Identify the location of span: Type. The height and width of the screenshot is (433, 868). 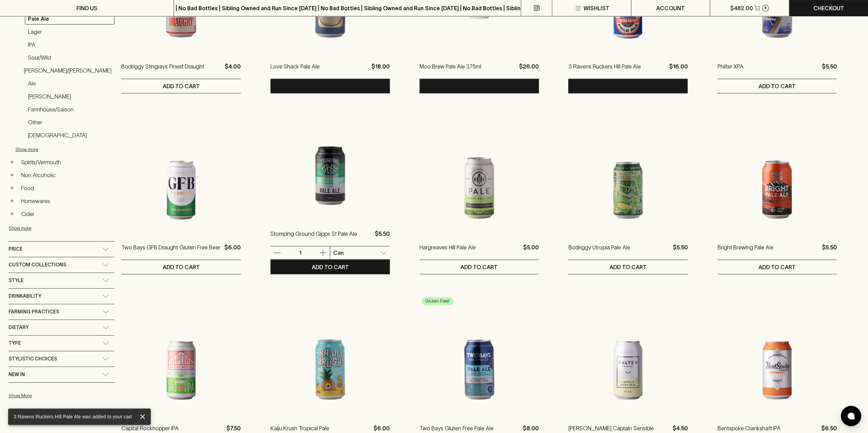
(15, 343).